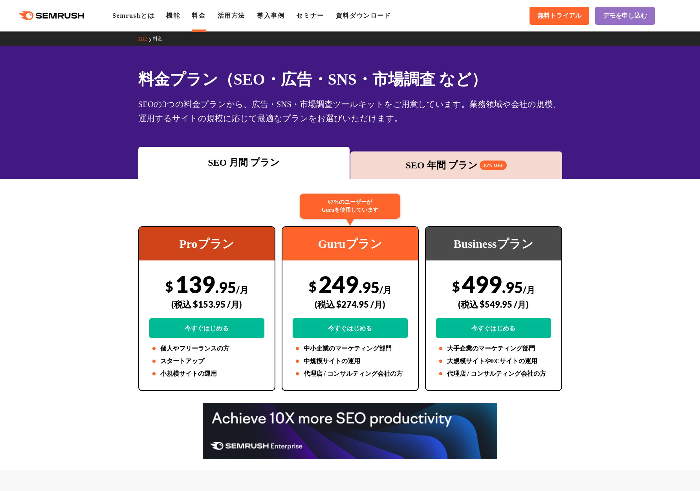 The image size is (700, 491). Describe the element at coordinates (494, 361) in the screenshot. I see `li: 大規模サイトやECサイトの運用` at that location.